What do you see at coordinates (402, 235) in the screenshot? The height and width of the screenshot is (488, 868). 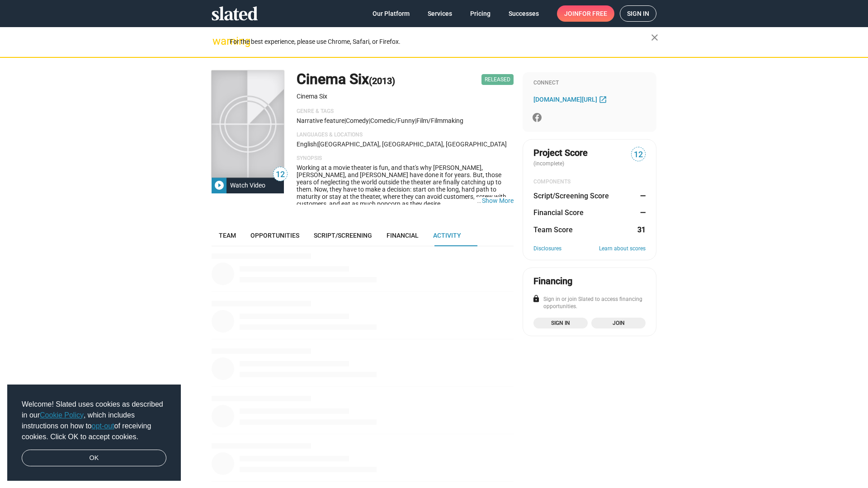 I see `span: Financial` at bounding box center [402, 235].